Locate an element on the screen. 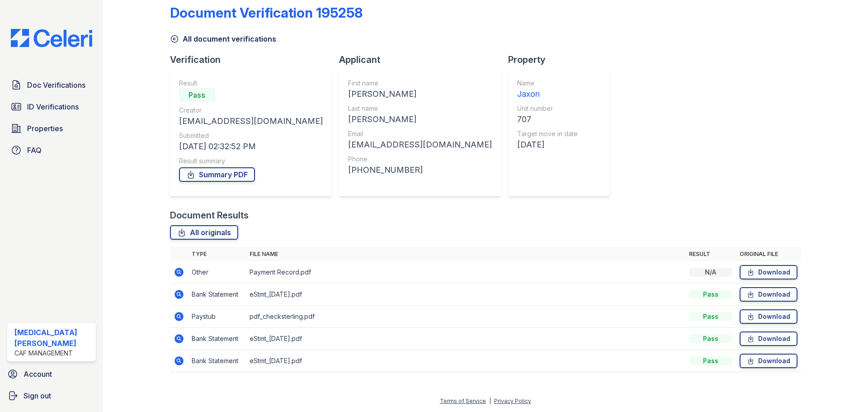 This screenshot has width=868, height=412. a: Privacy Policy is located at coordinates (513, 400).